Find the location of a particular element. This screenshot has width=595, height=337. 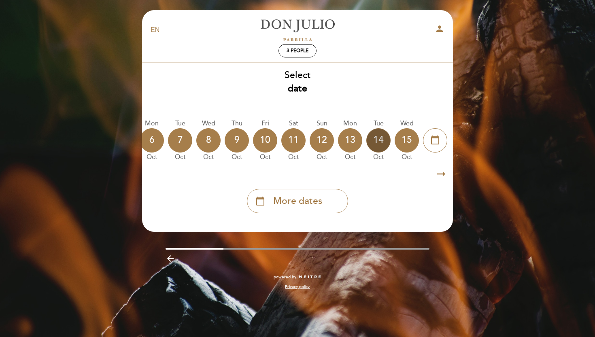

div: 7 is located at coordinates (180, 140).